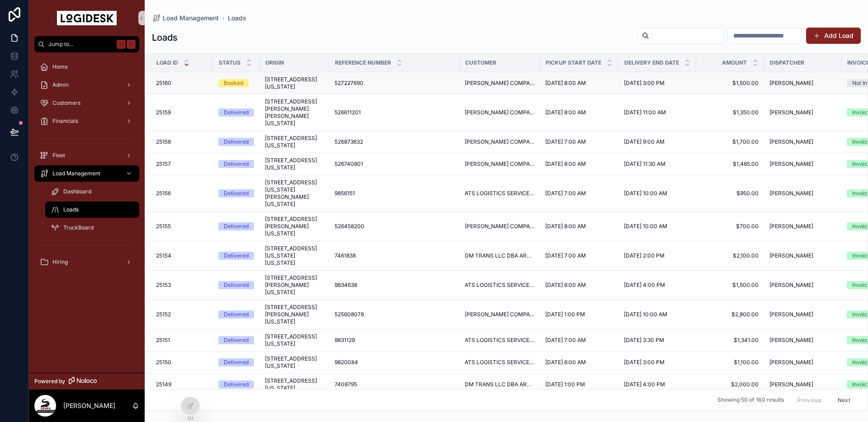 This screenshot has height=422, width=868. What do you see at coordinates (730, 142) in the screenshot?
I see `span: $1,700.00` at bounding box center [730, 142].